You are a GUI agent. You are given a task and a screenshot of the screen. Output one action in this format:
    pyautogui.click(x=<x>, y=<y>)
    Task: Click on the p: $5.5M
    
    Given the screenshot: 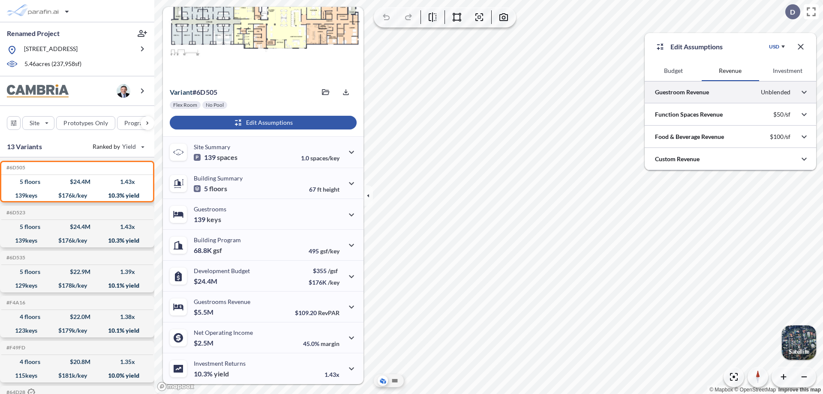 What is the action you would take?
    pyautogui.click(x=204, y=312)
    